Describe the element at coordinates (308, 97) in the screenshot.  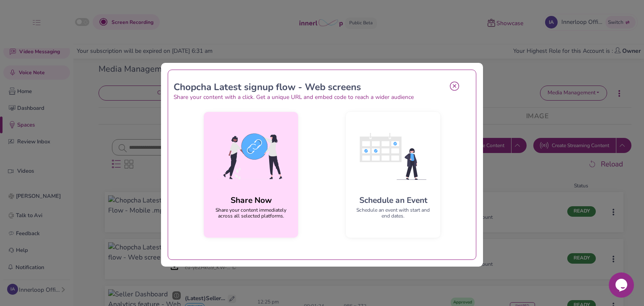
I see `p: Share your content with a click. Get a unique URL and embed code to reach a wider audience` at that location.